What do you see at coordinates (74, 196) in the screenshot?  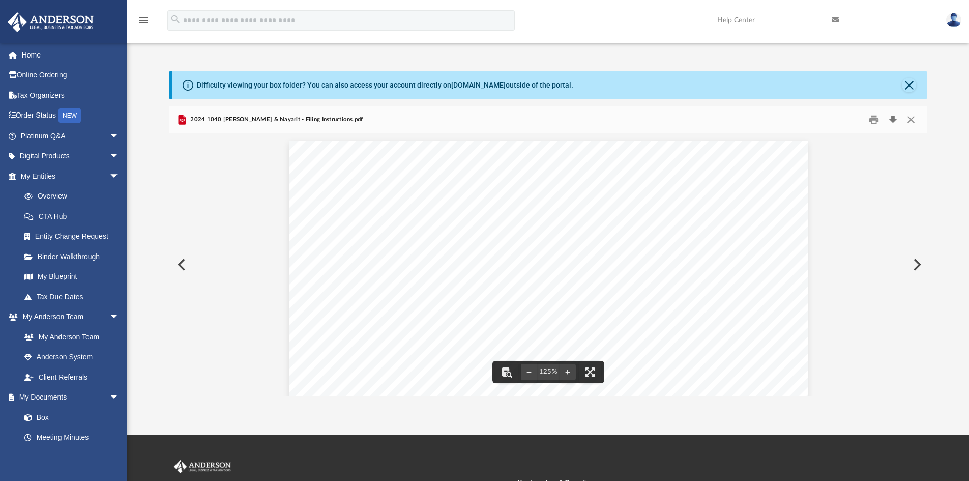 I see `a: Overview` at bounding box center [74, 196].